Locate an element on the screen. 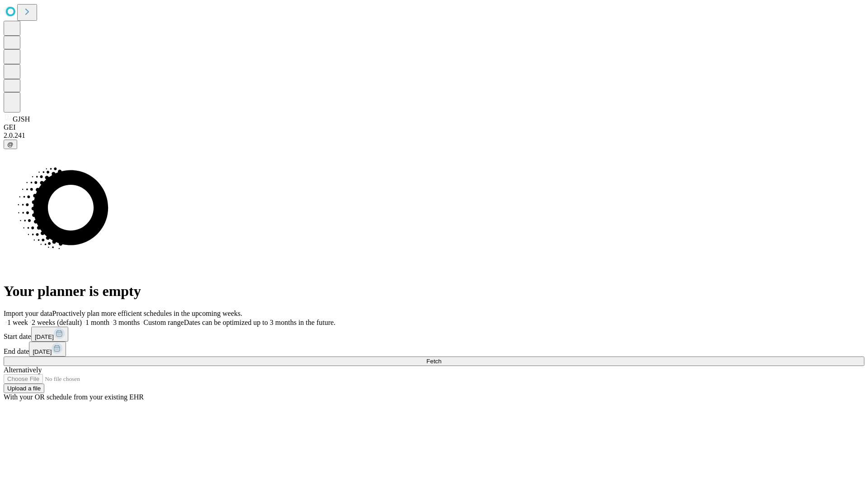 Image resolution: width=868 pixels, height=488 pixels. span: 2 weeks (default) is located at coordinates (56, 323).